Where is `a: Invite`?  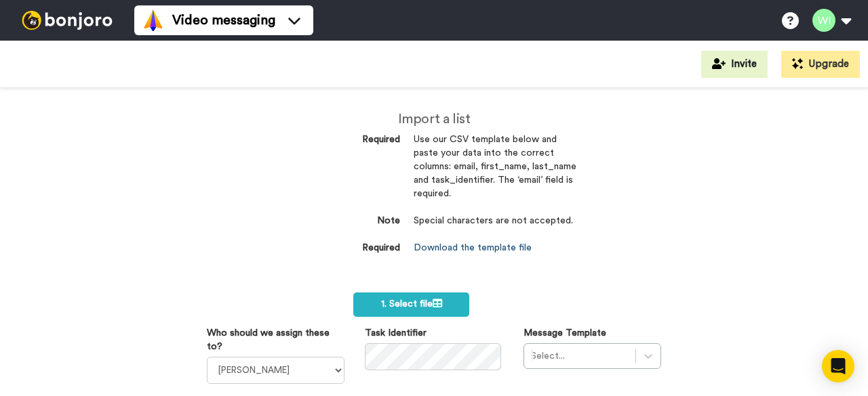
a: Invite is located at coordinates (734, 64).